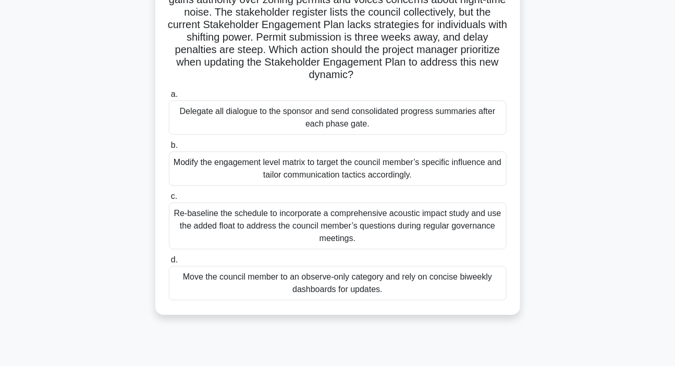  I want to click on div: Modify the engagement level matrix to target the council member’s specific influence and tailor c..., so click(338, 169).